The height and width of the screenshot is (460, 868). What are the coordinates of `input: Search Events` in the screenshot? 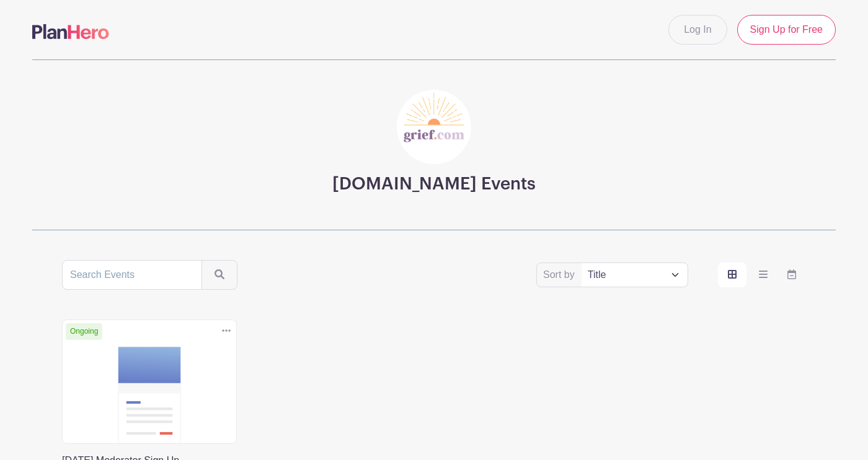 It's located at (132, 275).